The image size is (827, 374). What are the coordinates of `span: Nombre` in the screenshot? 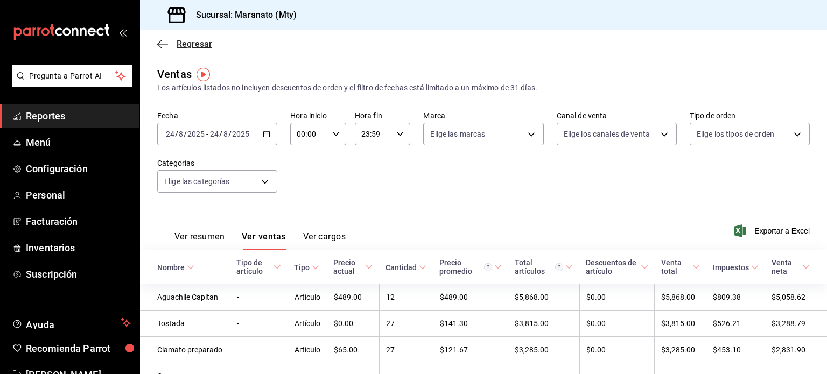 It's located at (175, 267).